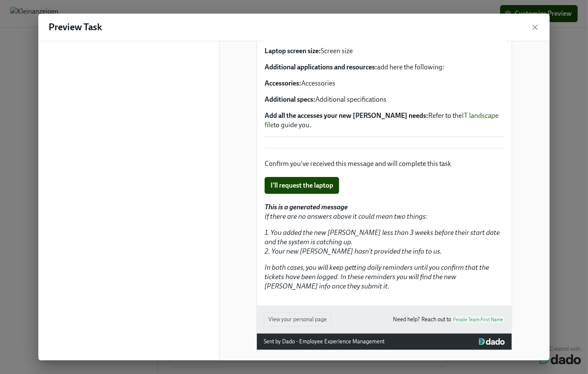  Describe the element at coordinates (323, 341) in the screenshot. I see `div: Sent by Dado - Employee Experience Management` at that location.